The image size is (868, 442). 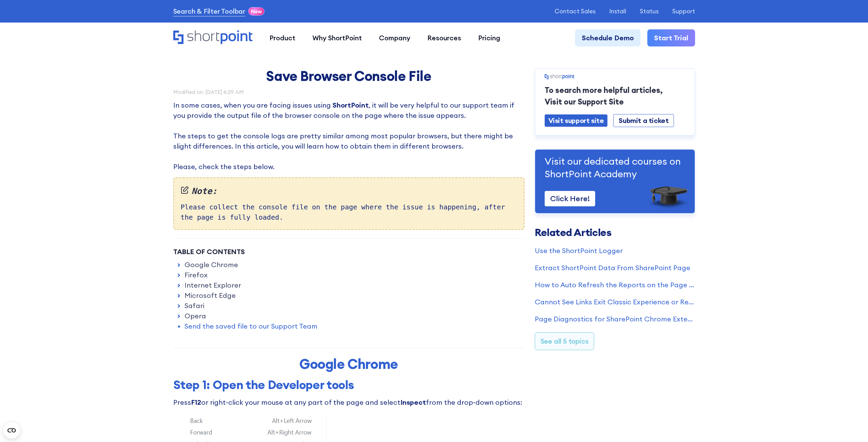 What do you see at coordinates (565, 341) in the screenshot?
I see `a: See all 5 topics` at bounding box center [565, 341].